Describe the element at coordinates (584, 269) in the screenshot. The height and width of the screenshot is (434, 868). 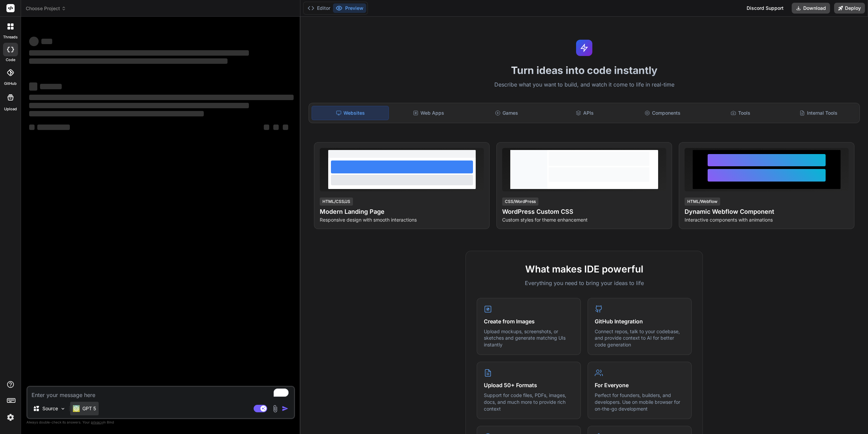
I see `h2: What makes IDE powerful` at that location.